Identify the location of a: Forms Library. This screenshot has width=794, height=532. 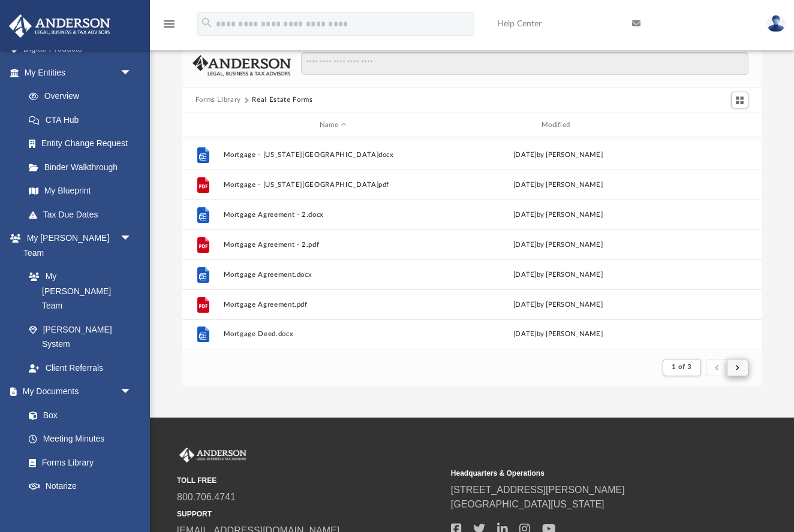
(77, 462).